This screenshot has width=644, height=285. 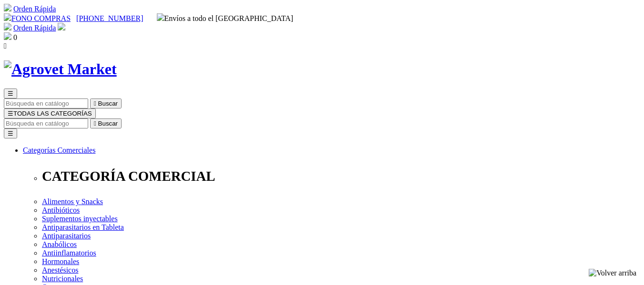 I want to click on span: Hormonales, so click(x=60, y=261).